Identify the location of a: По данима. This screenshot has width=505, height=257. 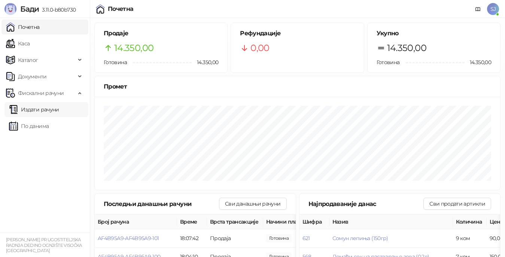
(29, 126).